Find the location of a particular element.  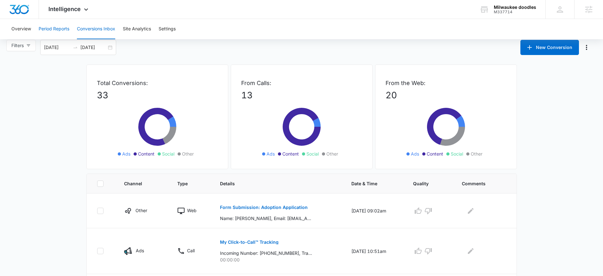

span: Filters is located at coordinates (17, 46).